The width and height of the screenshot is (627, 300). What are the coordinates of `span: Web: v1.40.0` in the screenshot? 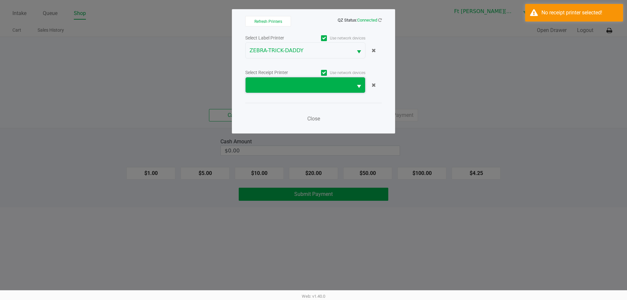 It's located at (313, 296).